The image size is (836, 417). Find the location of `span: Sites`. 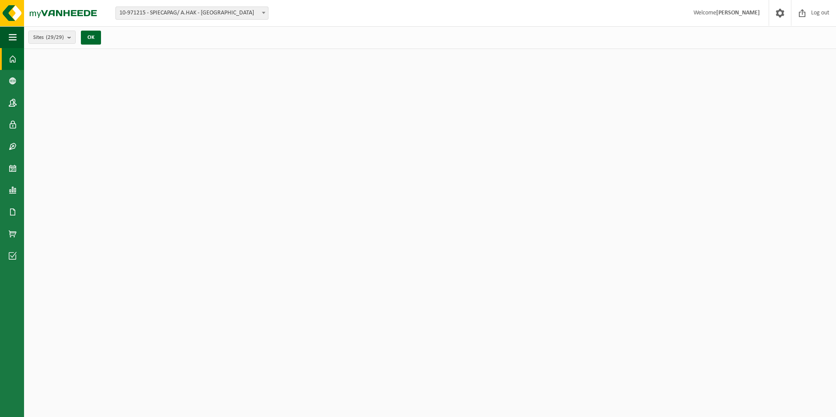

span: Sites is located at coordinates (49, 38).